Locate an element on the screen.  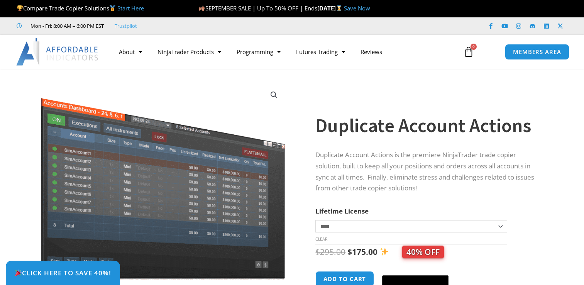
a: Reviews is located at coordinates (371, 52).